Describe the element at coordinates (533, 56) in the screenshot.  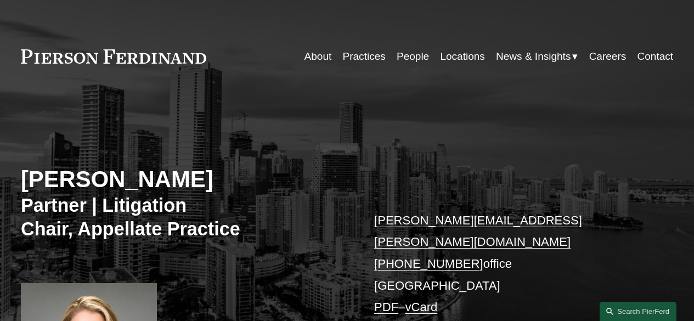
I see `span: News & Insights` at that location.